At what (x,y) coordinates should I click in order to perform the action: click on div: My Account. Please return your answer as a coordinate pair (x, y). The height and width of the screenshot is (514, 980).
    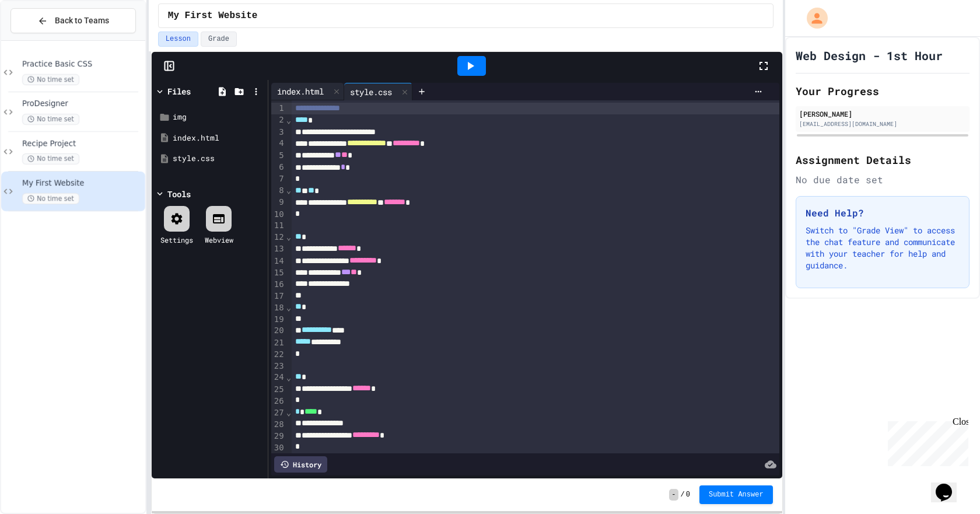
    Looking at the image, I should click on (812, 18).